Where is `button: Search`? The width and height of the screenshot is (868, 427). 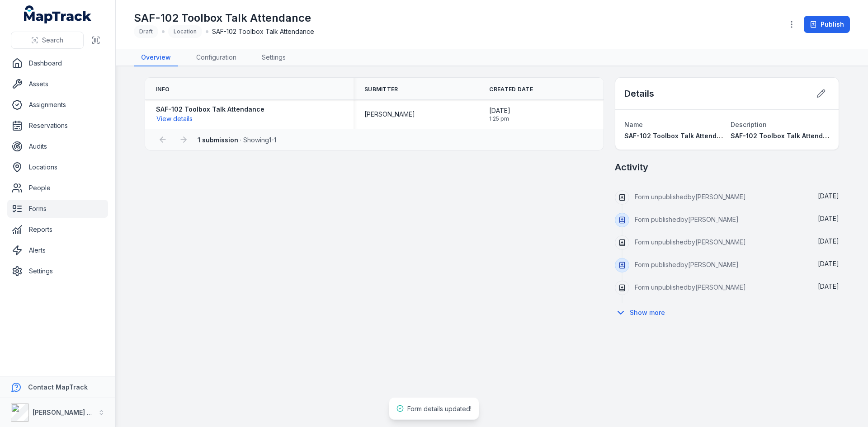
button: Search is located at coordinates (47, 40).